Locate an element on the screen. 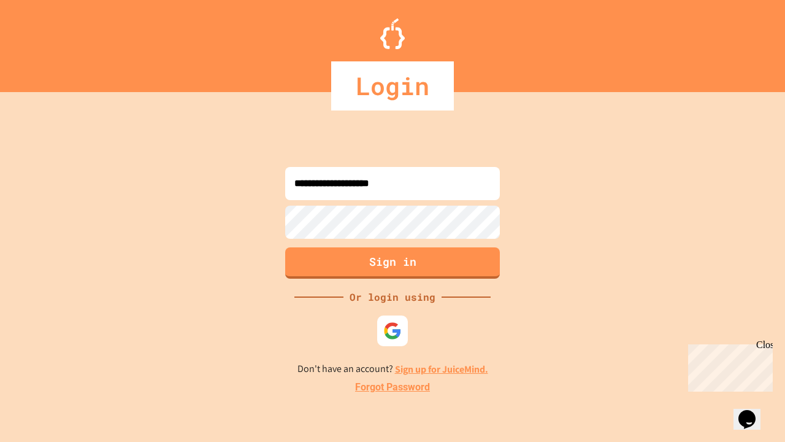 This screenshot has width=785, height=442. a: Forgot Password is located at coordinates (393, 387).